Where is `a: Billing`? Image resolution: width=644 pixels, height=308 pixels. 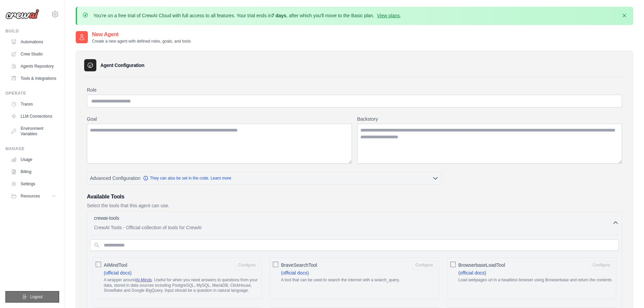 a: Billing is located at coordinates (33, 171).